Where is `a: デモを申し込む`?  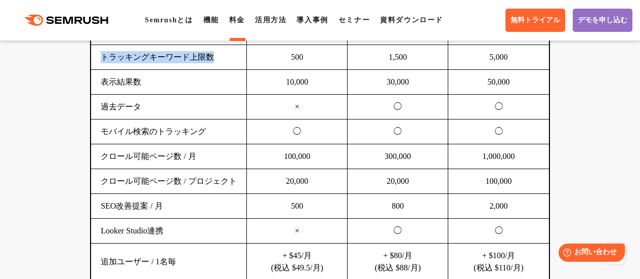 a: デモを申し込む is located at coordinates (603, 20).